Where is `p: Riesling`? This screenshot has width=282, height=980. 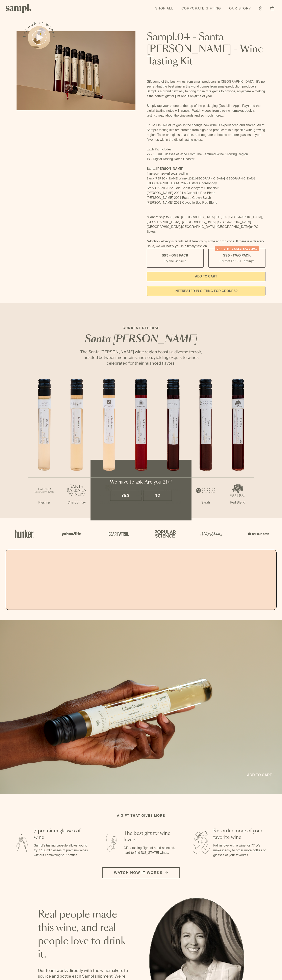 p: Riesling is located at coordinates (44, 503).